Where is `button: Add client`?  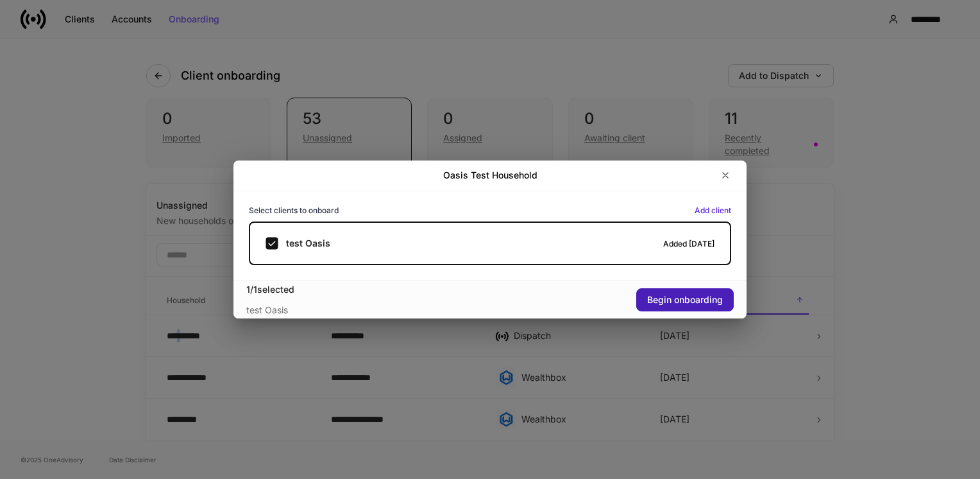 button: Add client is located at coordinates (713, 211).